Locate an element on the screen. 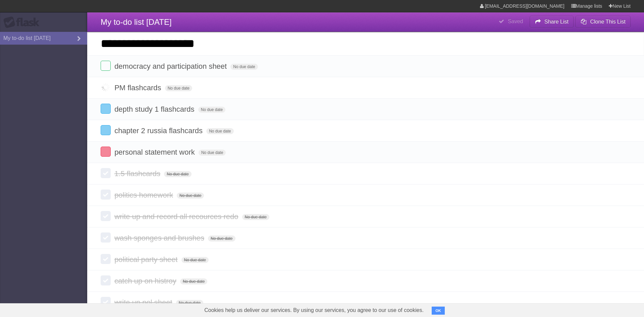 Image resolution: width=644 pixels, height=317 pixels. span: wash sponges and brushes is located at coordinates (160, 238).